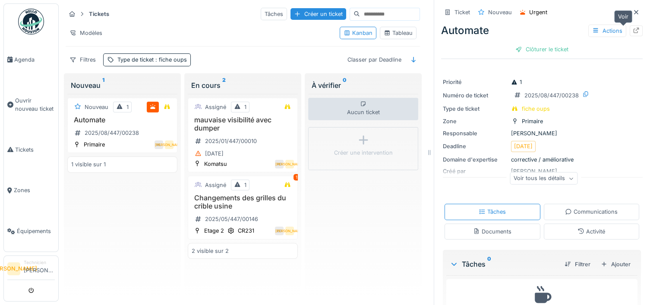 The image size is (653, 305). I want to click on div: fiche oups, so click(535, 109).